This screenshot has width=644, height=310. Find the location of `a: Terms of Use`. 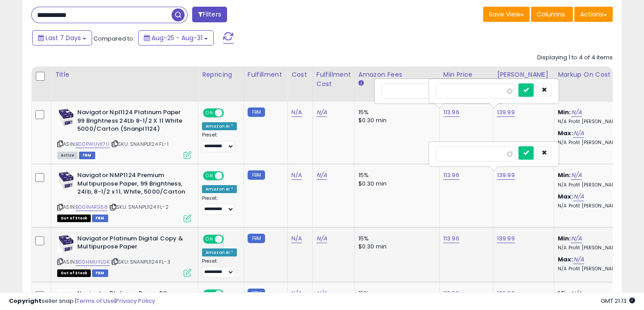

a: Terms of Use is located at coordinates (95, 301).